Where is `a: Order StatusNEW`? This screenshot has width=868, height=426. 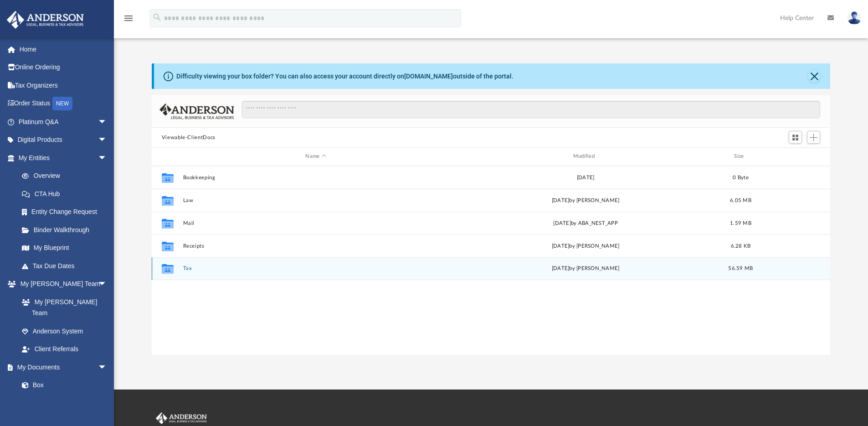
a: Order StatusNEW is located at coordinates (63, 104).